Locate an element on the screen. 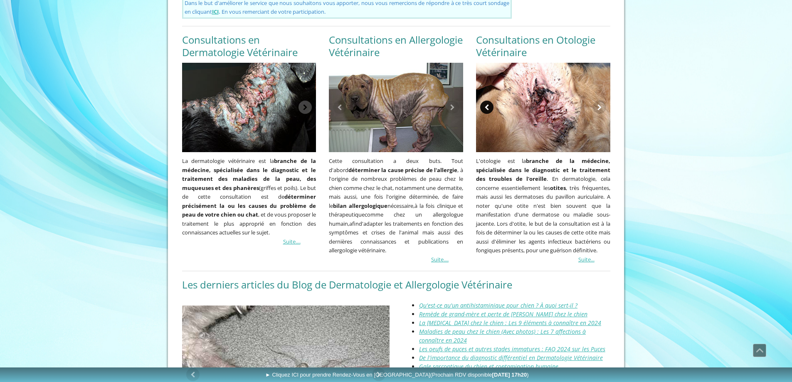 This screenshot has height=382, width=792. span: Qu'est-ce qu'un antihistaminique pour chien ? À quoi sert-il ? is located at coordinates (498, 305).